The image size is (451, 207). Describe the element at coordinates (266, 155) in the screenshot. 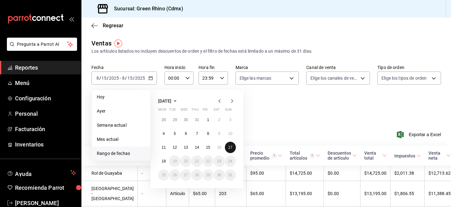

I see `span: Precio promedio` at that location.